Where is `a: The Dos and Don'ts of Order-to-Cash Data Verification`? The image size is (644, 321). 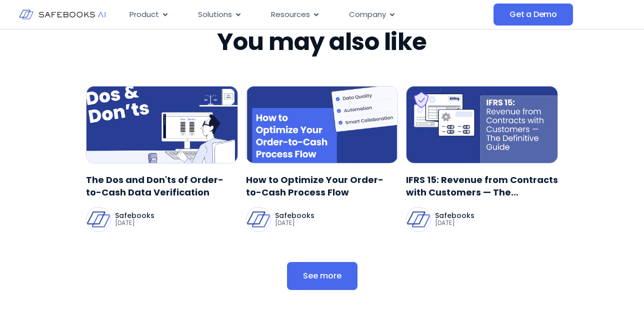
a: The Dos and Don'ts of Order-to-Cash Data Verification is located at coordinates (162, 186).